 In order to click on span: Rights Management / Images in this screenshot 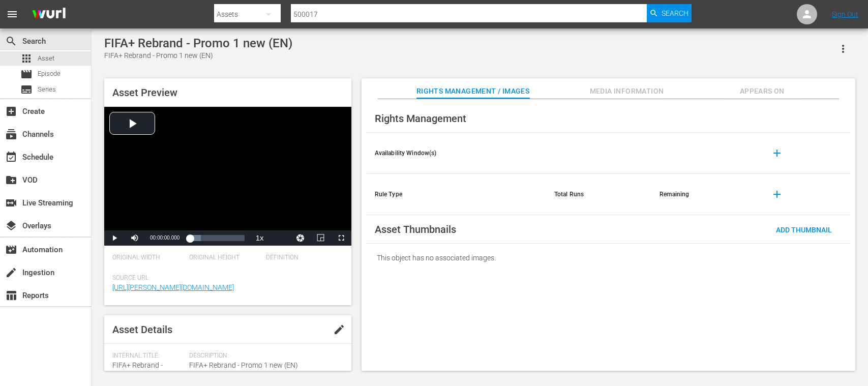, I will do `click(473, 91)`.